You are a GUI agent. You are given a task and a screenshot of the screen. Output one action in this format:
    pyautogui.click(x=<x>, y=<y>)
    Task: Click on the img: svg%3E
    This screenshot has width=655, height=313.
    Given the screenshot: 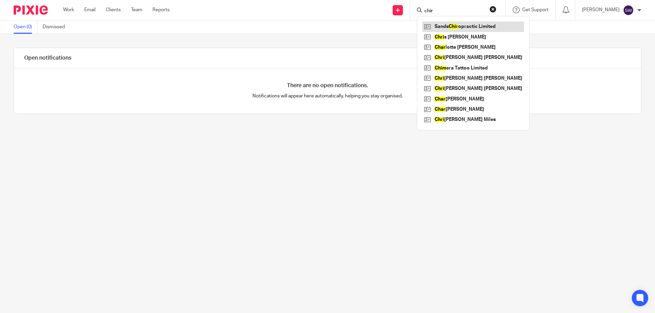 What is the action you would take?
    pyautogui.click(x=628, y=10)
    